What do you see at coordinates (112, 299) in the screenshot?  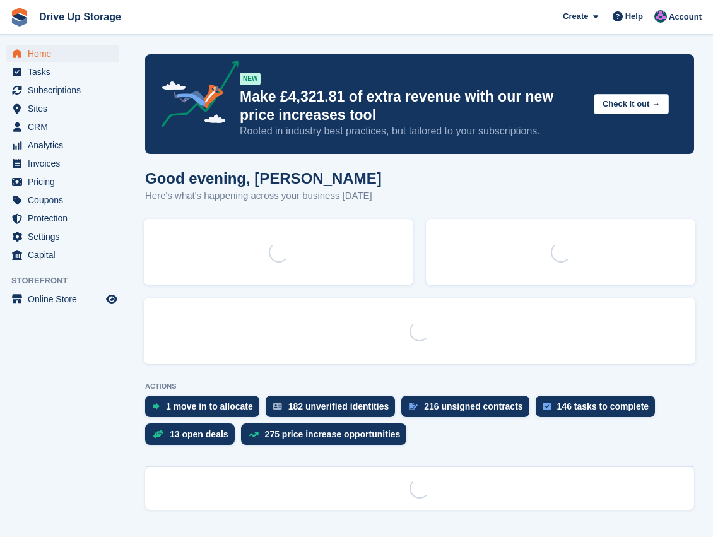 I see `a: Preview store` at bounding box center [112, 299].